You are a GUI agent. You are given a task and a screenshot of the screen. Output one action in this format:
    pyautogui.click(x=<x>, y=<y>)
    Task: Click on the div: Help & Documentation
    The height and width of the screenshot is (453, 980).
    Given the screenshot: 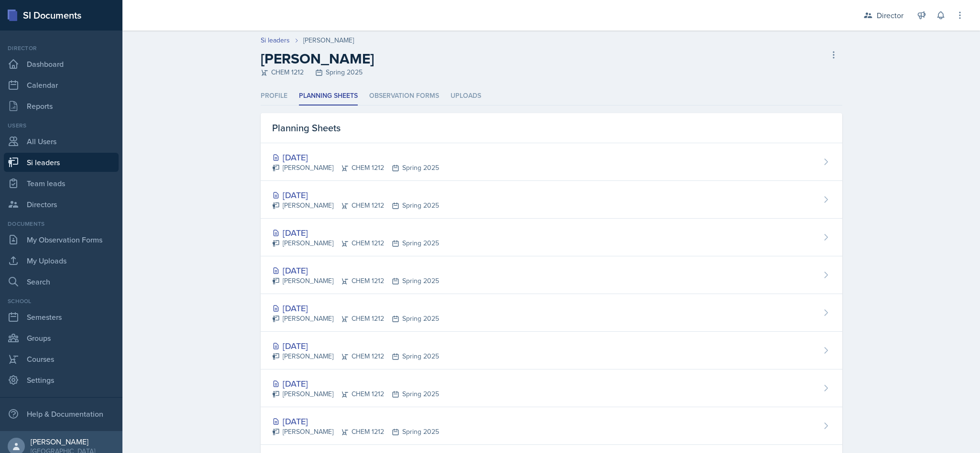 What is the action you would take?
    pyautogui.click(x=61, y=414)
    